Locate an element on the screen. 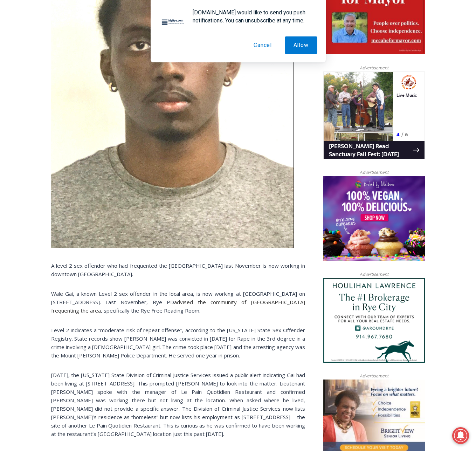 The image size is (476, 451). img: Baked by Melissa is located at coordinates (374, 218).